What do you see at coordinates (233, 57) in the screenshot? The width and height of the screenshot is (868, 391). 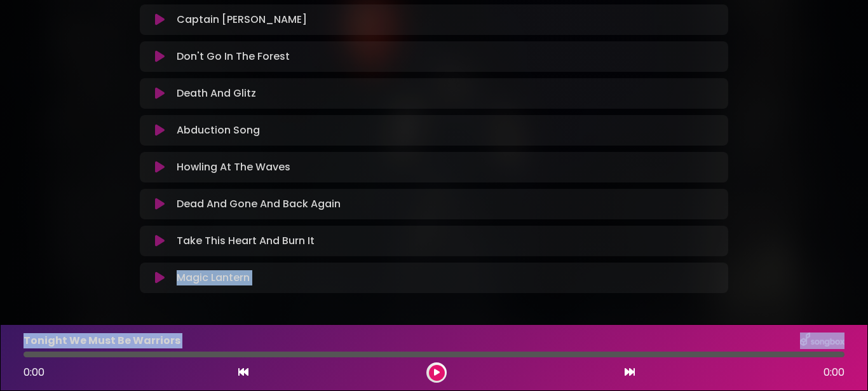 I see `p: Don't Go In The Forest` at bounding box center [233, 57].